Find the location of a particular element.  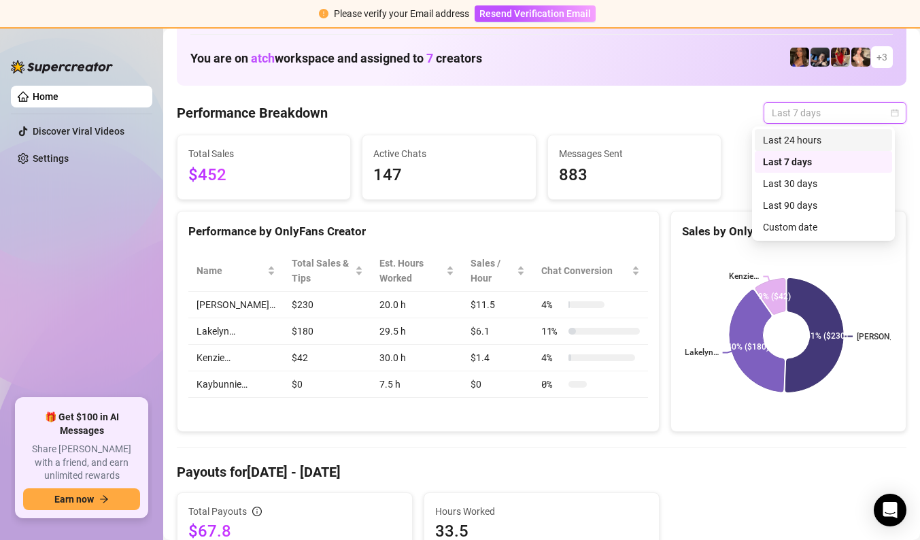

span: Total Sales & Tips is located at coordinates (322, 271).